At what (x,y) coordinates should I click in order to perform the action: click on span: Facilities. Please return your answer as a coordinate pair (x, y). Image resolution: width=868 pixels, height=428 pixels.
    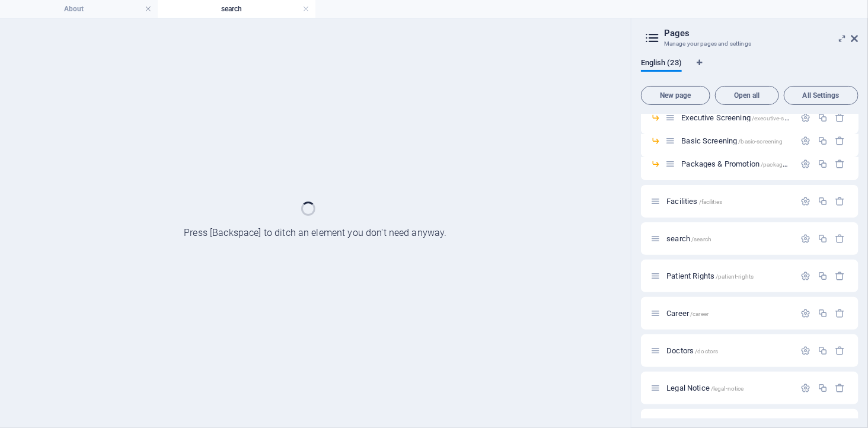
    Looking at the image, I should click on (694, 201).